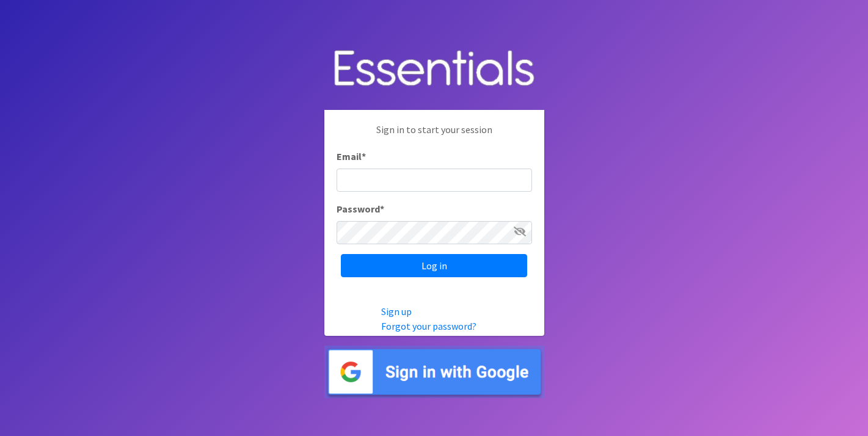 This screenshot has width=868, height=436. What do you see at coordinates (429, 327) in the screenshot?
I see `a: Forgot your password?` at bounding box center [429, 327].